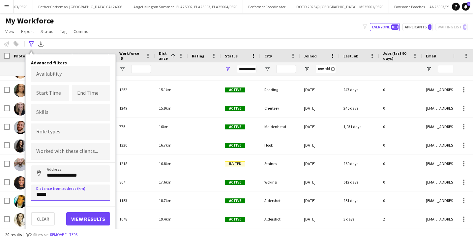  Describe the element at coordinates (280, 145) in the screenshot. I see `div: Hook` at that location.